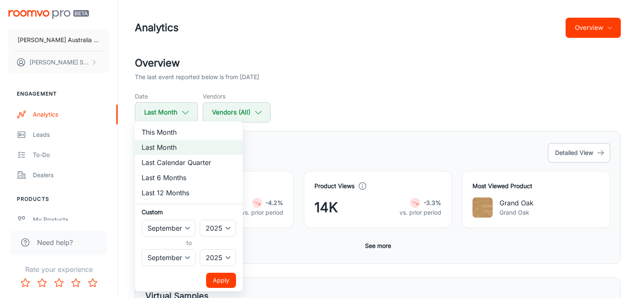  Describe the element at coordinates (189, 212) in the screenshot. I see `h6: Custom` at that location.